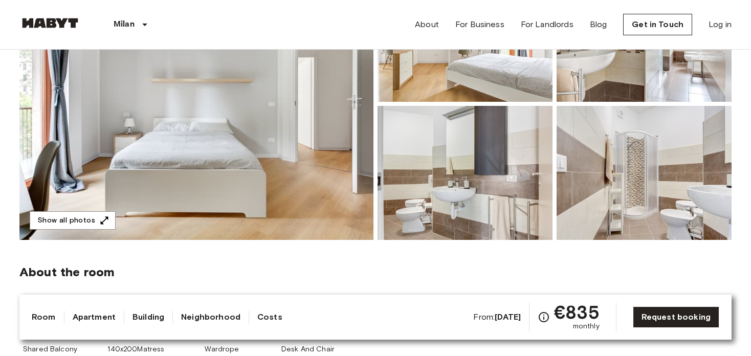 The image size is (751, 356). Describe the element at coordinates (599, 25) in the screenshot. I see `a: Blog` at that location.